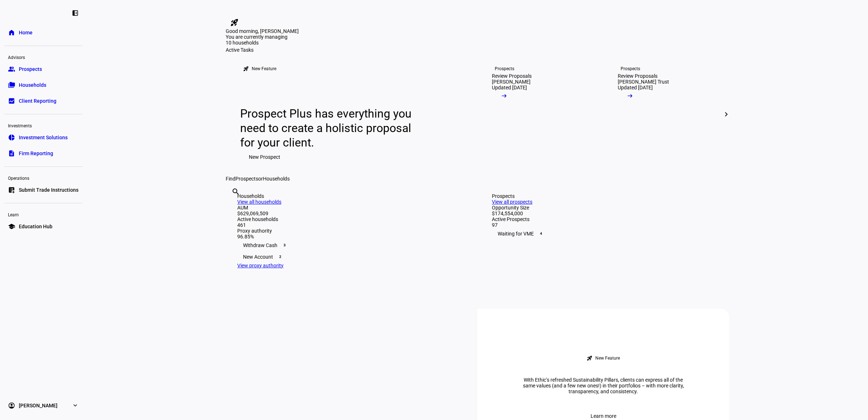 The image size is (868, 420). What do you see at coordinates (44, 85) in the screenshot?
I see `a: folder_copyHouseholds` at bounding box center [44, 85].